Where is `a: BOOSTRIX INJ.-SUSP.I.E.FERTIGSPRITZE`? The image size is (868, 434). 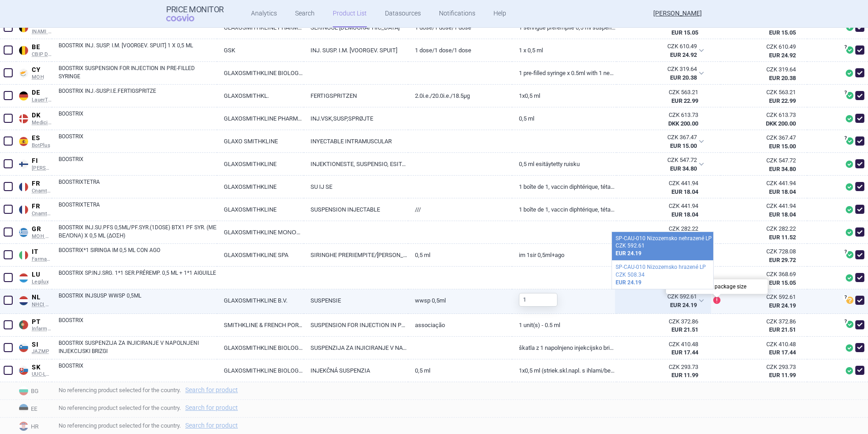
a: BOOSTRIX INJ.-SUSP.I.E.FERTIGSPRITZE is located at coordinates (138, 95).